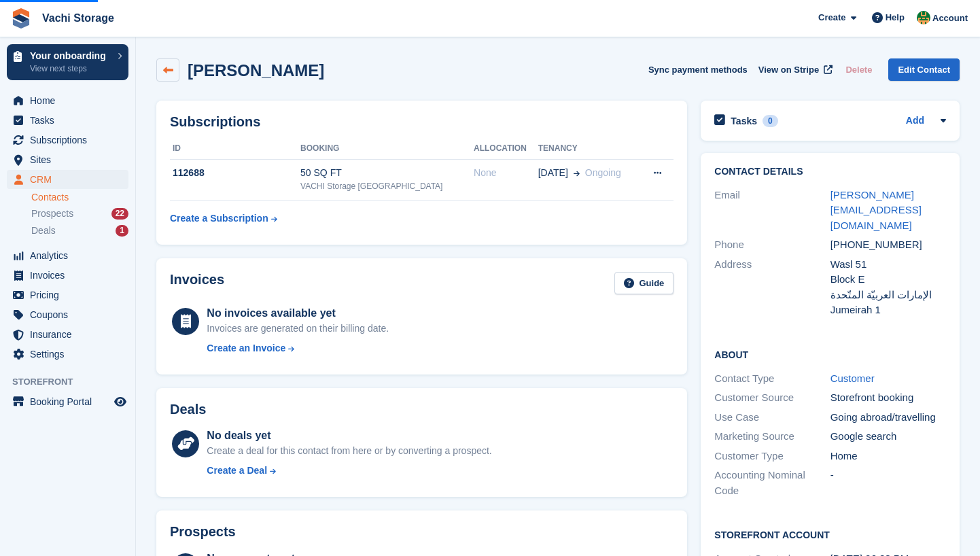 The height and width of the screenshot is (556, 980). Describe the element at coordinates (80, 213) in the screenshot. I see `a: Prospects 22` at that location.